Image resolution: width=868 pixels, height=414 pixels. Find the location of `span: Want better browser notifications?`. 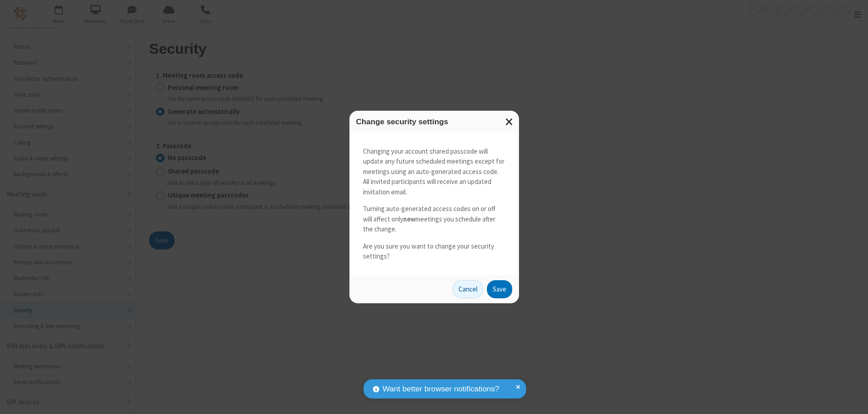

span: Want better browser notifications? is located at coordinates (441, 390).